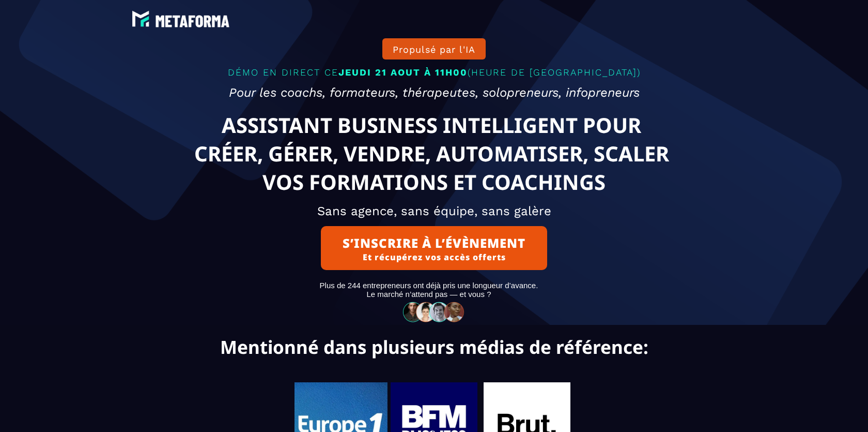 The image size is (868, 432). I want to click on span: JEUDI 21 AOUT À 11H00, so click(403, 72).